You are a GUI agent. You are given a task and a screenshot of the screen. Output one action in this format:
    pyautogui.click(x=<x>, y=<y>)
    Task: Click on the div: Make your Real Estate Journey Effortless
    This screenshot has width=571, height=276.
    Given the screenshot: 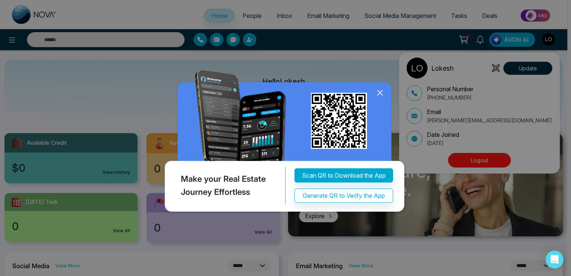 What is the action you would take?
    pyautogui.click(x=224, y=185)
    